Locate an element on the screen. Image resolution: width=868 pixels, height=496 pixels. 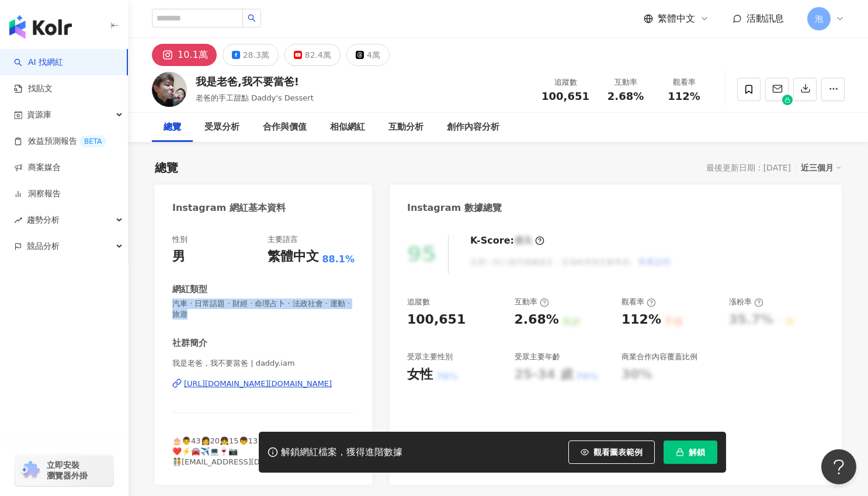
span: search is located at coordinates (251, 18).